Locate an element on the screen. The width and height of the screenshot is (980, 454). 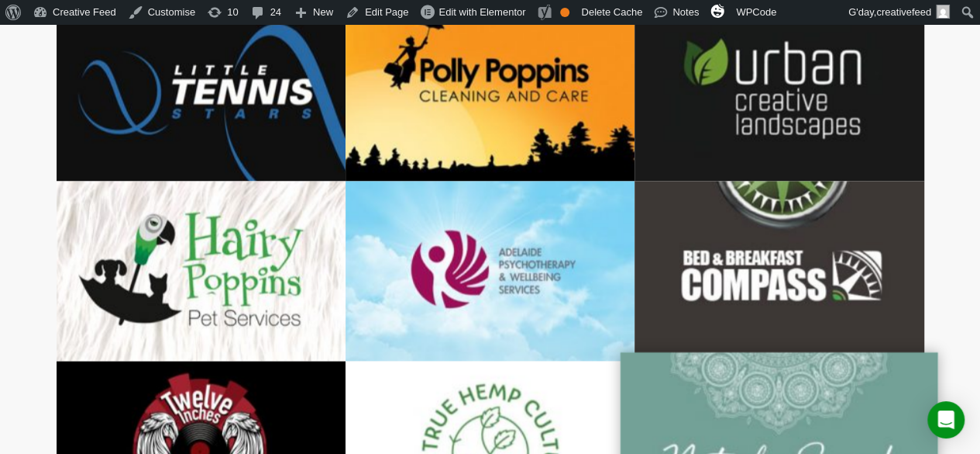
div: Open Intercom Messenger is located at coordinates (946, 419).